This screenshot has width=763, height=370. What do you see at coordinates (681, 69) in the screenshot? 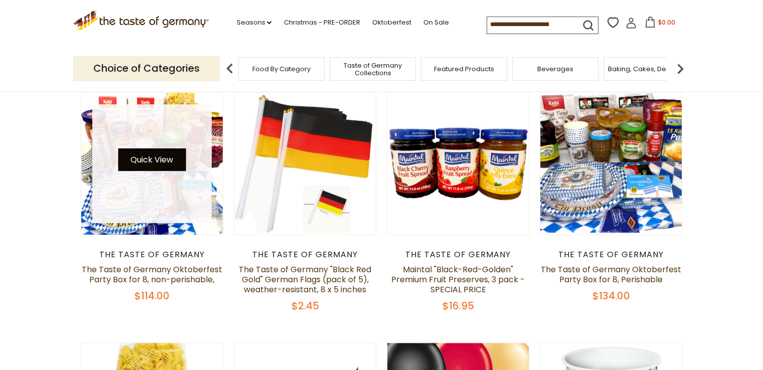
I see `img: next arrow` at bounding box center [681, 69].